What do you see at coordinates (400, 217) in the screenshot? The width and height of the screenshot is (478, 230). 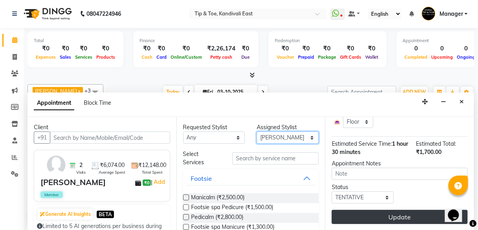 I see `button: Update` at bounding box center [400, 217].